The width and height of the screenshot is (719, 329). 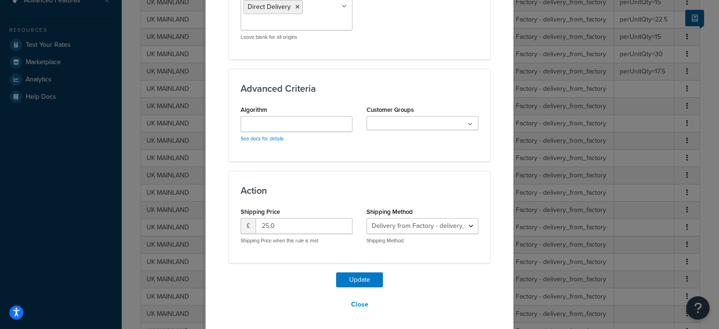 I want to click on label: Customer Groups, so click(x=390, y=110).